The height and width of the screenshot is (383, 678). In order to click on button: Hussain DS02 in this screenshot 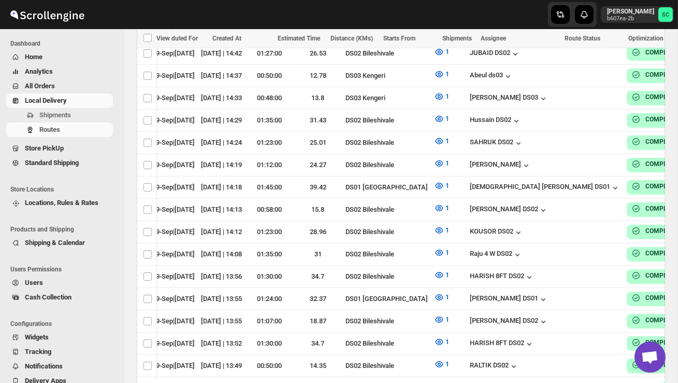, I will do `click(496, 121)`.